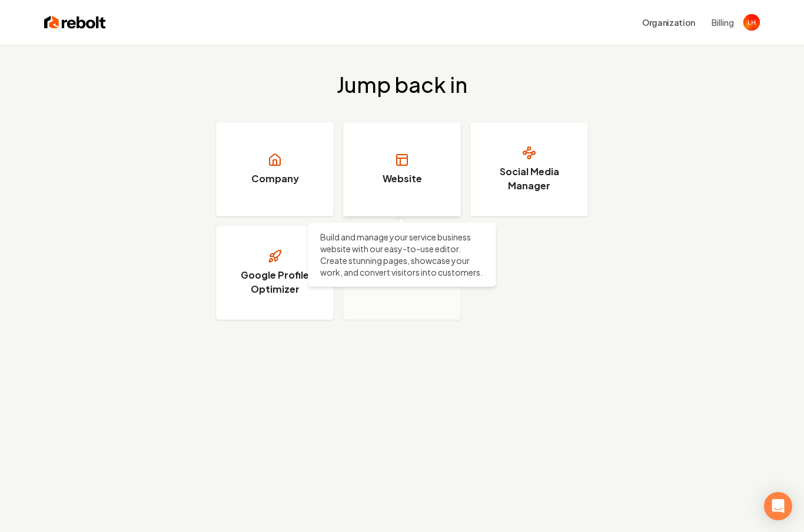 The width and height of the screenshot is (804, 532). I want to click on h3: Website, so click(402, 179).